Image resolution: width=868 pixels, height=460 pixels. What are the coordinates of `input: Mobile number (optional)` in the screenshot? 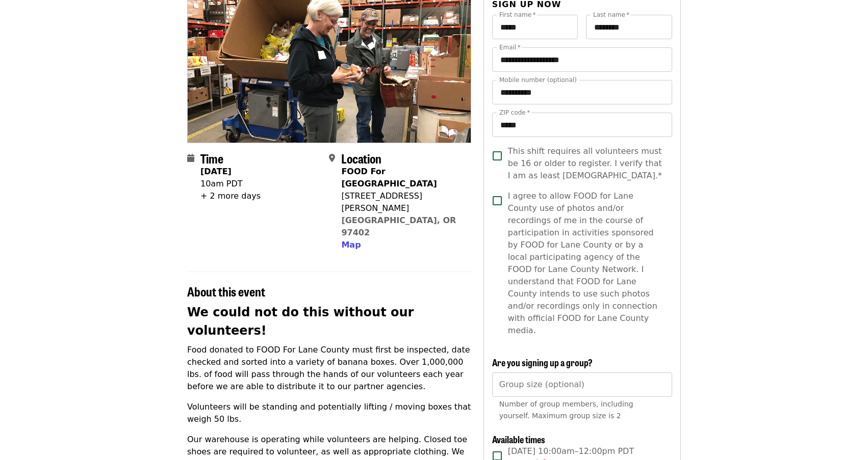 It's located at (582, 92).